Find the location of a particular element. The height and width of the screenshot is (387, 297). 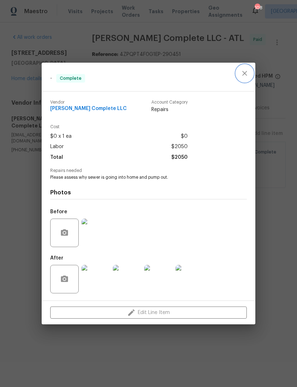

span: Cost is located at coordinates (119, 127).